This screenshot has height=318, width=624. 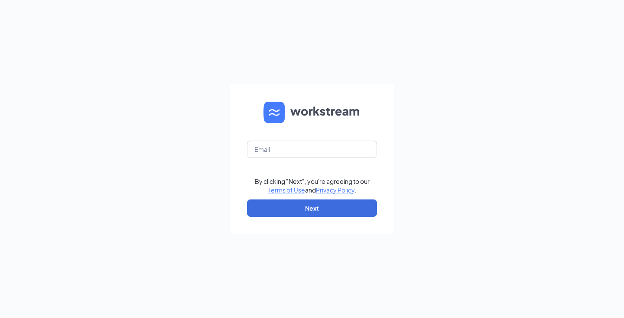 What do you see at coordinates (335, 190) in the screenshot?
I see `a: Privacy Policy` at bounding box center [335, 190].